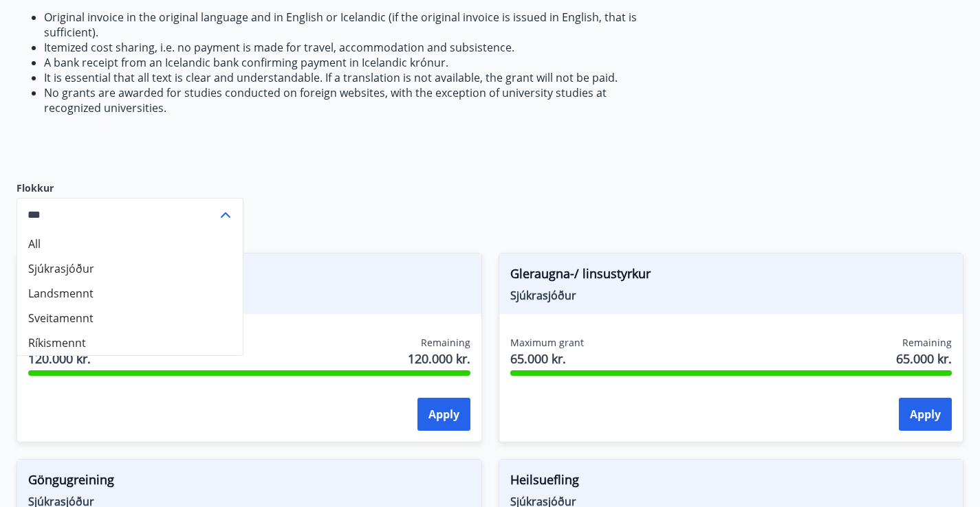  Describe the element at coordinates (731, 276) in the screenshot. I see `span: Gleraugna-/ linsustyrkur` at that location.